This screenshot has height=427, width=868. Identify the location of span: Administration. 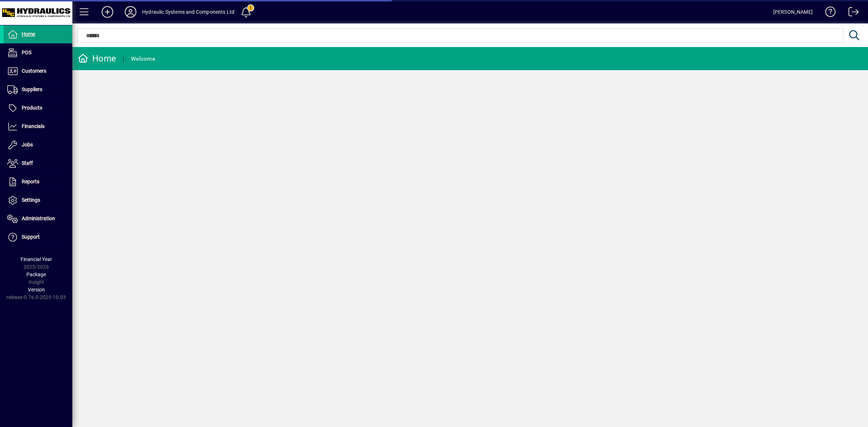
(38, 218).